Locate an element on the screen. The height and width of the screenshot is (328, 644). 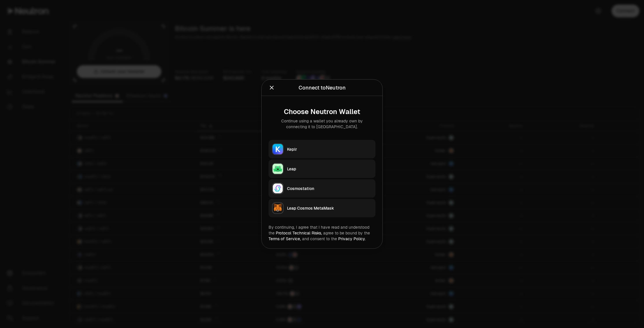
button: LeapLeap is located at coordinates (322, 169).